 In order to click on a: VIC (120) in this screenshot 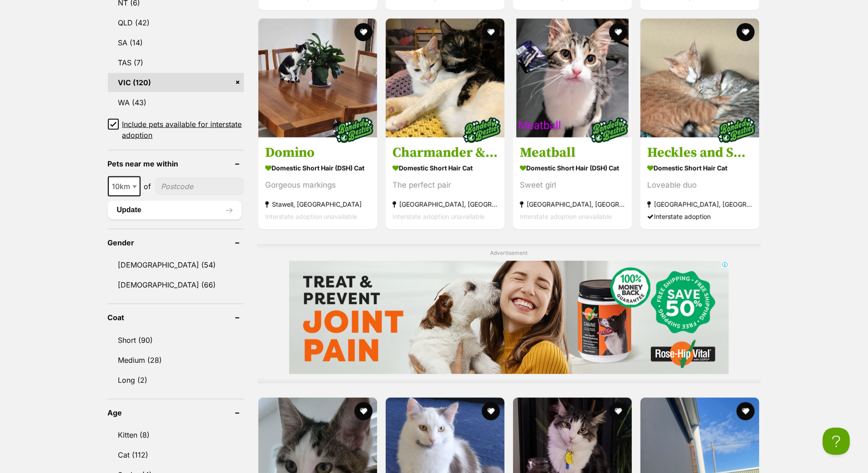, I will do `click(176, 82)`.